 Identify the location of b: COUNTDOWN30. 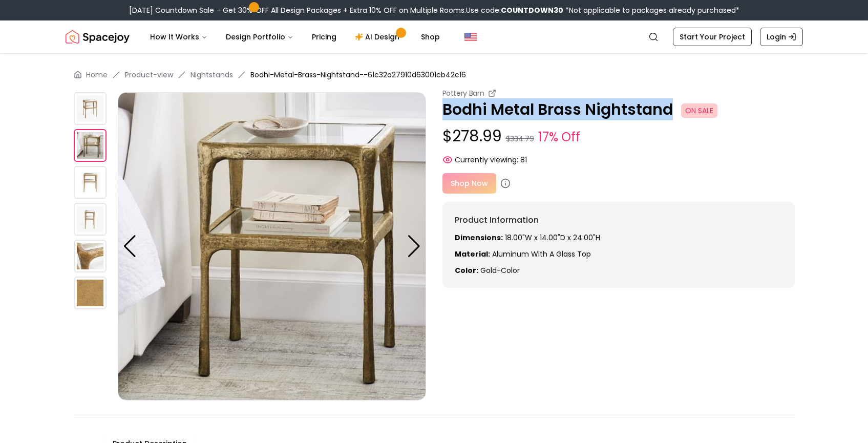
(532, 10).